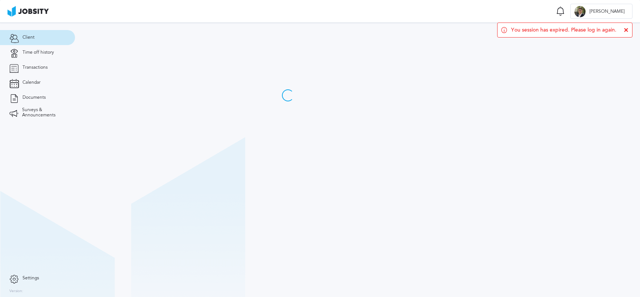  What do you see at coordinates (31, 278) in the screenshot?
I see `span: Settings` at bounding box center [31, 278].